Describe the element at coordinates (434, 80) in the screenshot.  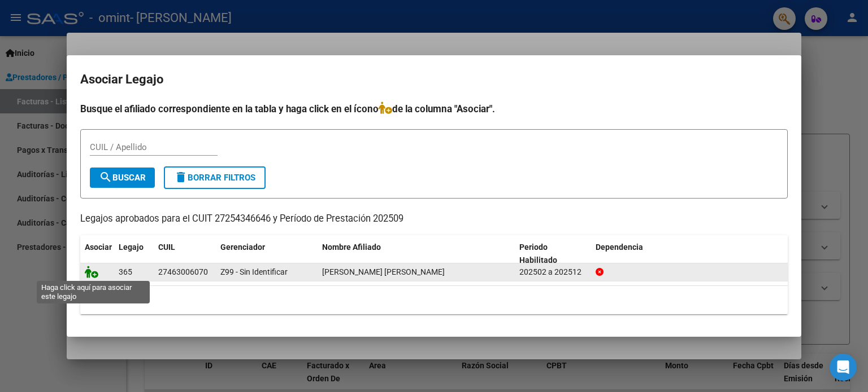
I see `h2: Asociar Legajo` at that location.